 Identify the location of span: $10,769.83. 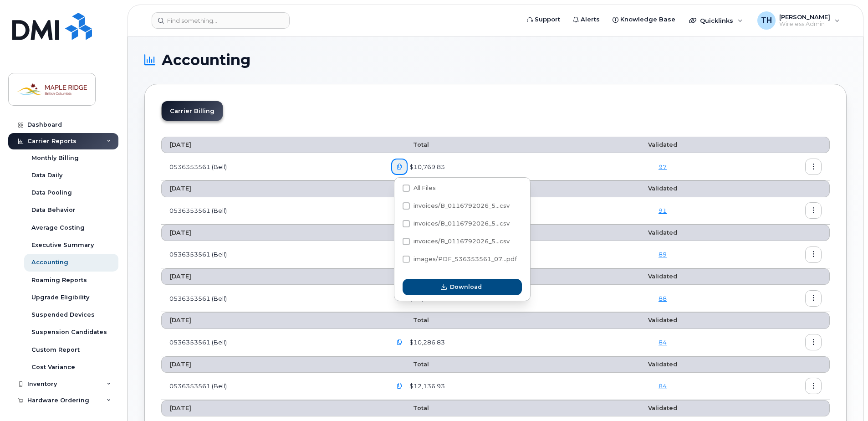
(427, 167).